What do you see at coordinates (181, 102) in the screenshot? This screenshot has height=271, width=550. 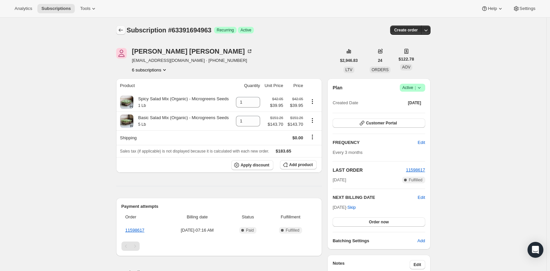 I see `div: Spicy Salad Mix (Organic) - Microgreens Seeds` at bounding box center [181, 102].